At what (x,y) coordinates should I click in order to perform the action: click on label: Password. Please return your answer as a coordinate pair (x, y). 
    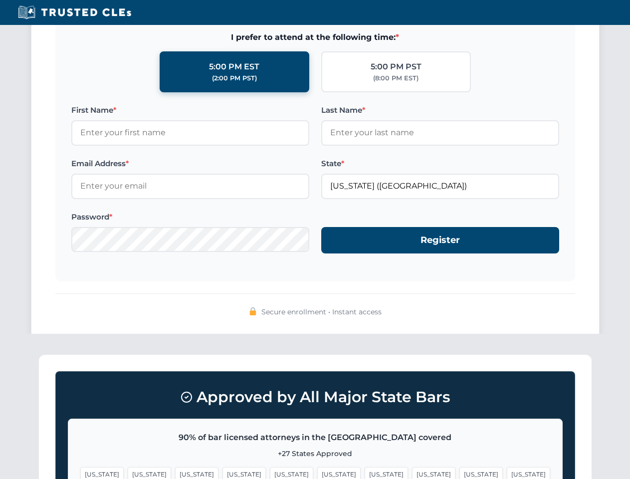
    Looking at the image, I should click on (190, 217).